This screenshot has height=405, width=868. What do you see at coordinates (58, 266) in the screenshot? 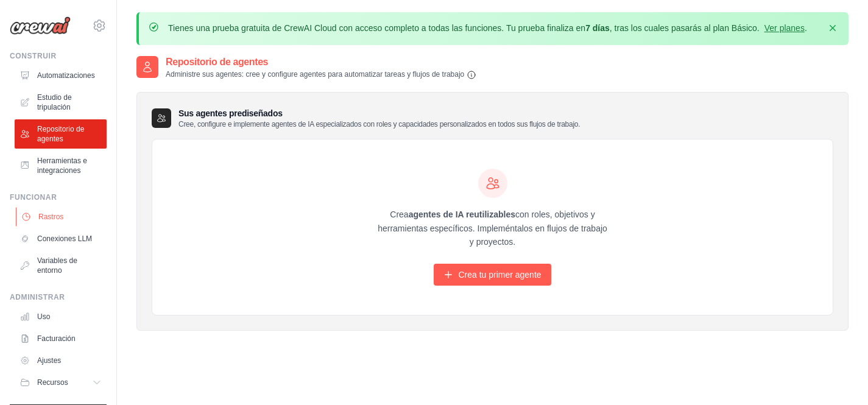
I see `font: Variables de entorno` at bounding box center [58, 266].